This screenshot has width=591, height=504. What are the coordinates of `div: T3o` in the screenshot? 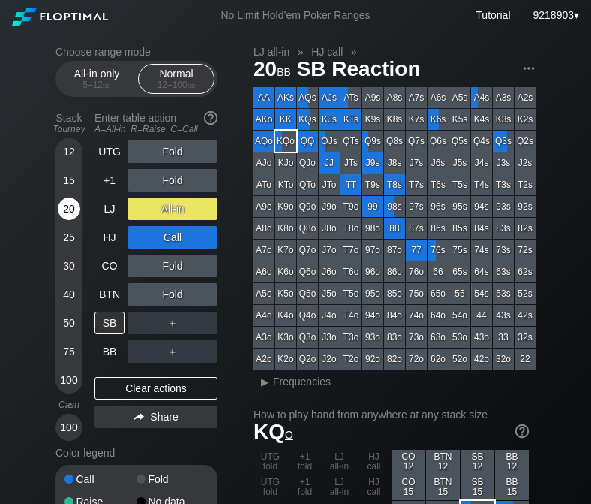 It's located at (351, 337).